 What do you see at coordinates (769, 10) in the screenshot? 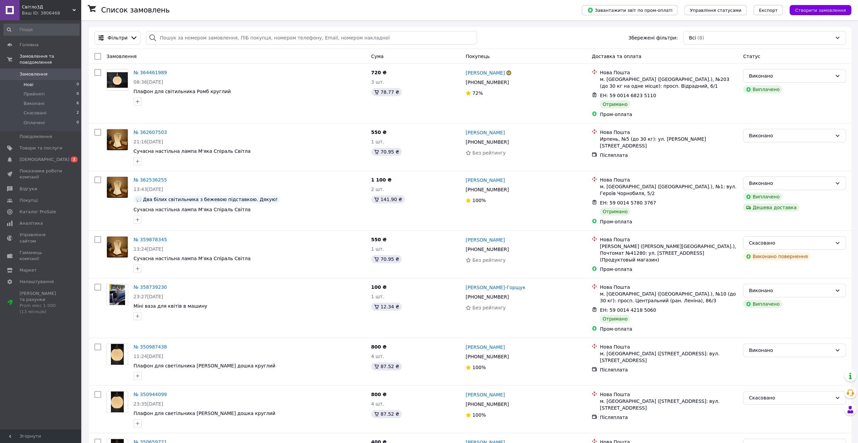
I see `span: Експорт` at bounding box center [769, 10].